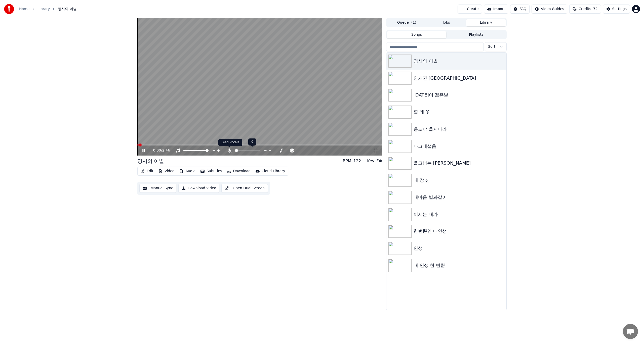 This screenshot has height=344, width=644. Describe the element at coordinates (417, 35) in the screenshot. I see `button: Songs` at that location.